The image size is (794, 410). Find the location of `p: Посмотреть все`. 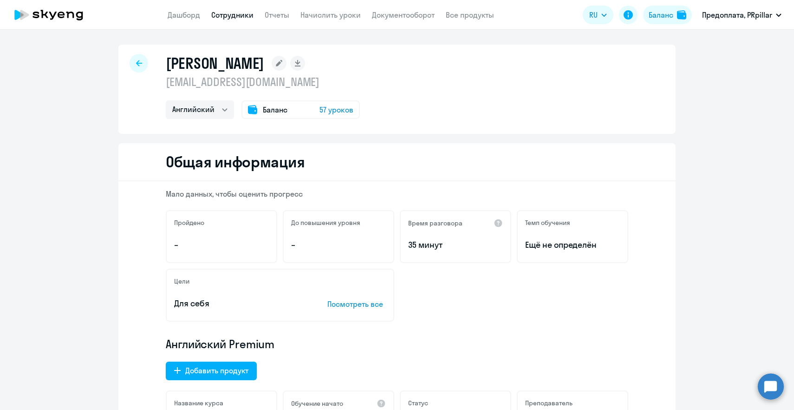

p: Посмотреть все is located at coordinates (357, 304).